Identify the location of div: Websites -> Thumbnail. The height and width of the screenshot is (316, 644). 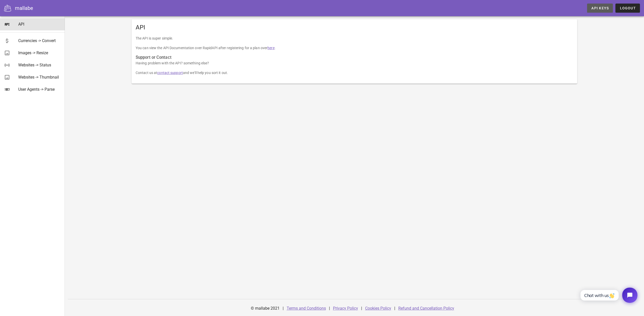
(39, 77).